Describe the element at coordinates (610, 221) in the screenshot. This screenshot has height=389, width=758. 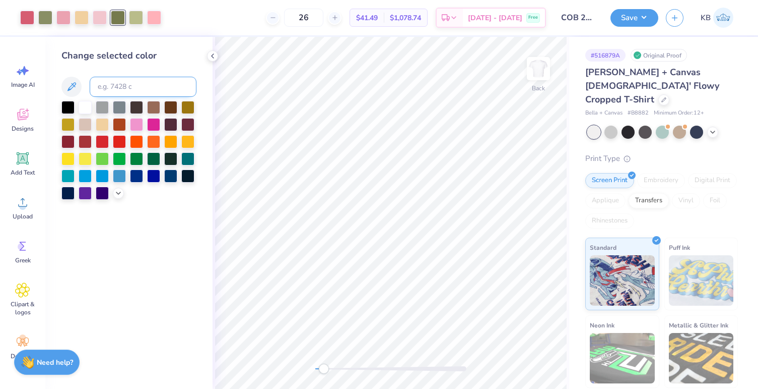
I see `div: Rhinestones` at that location.